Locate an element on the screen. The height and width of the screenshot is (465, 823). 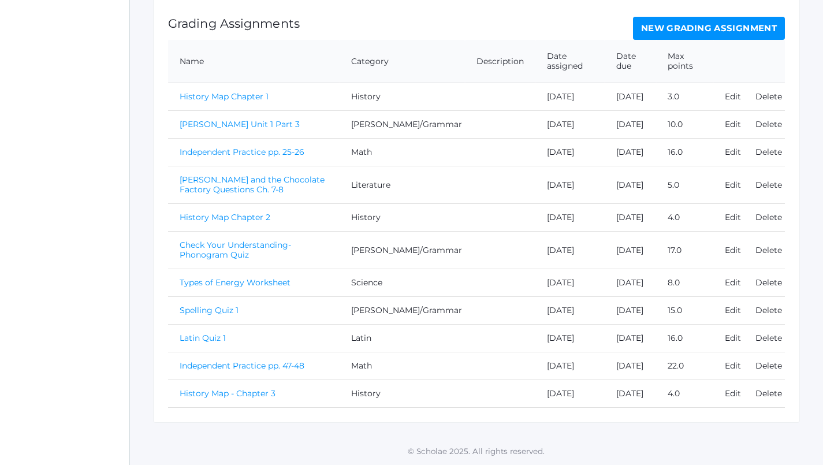
a: New Grading Assignment is located at coordinates (708, 28).